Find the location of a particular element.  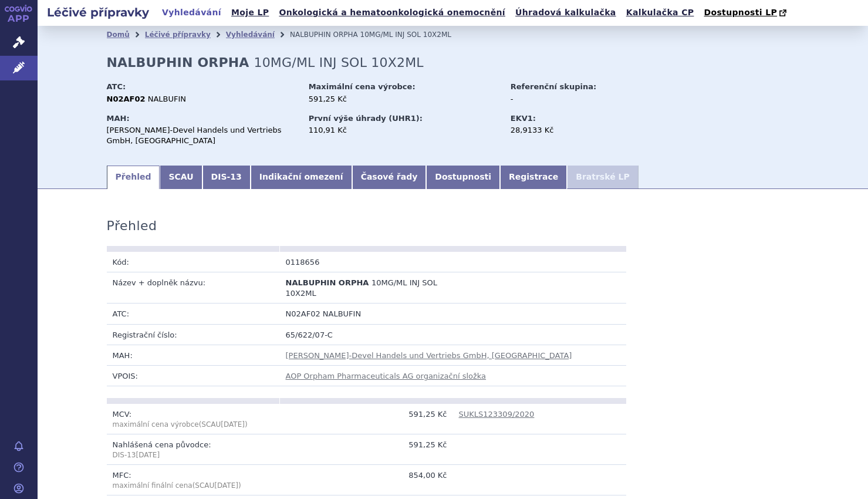

strong: NALBUPHIN ORPHA is located at coordinates (178, 62).